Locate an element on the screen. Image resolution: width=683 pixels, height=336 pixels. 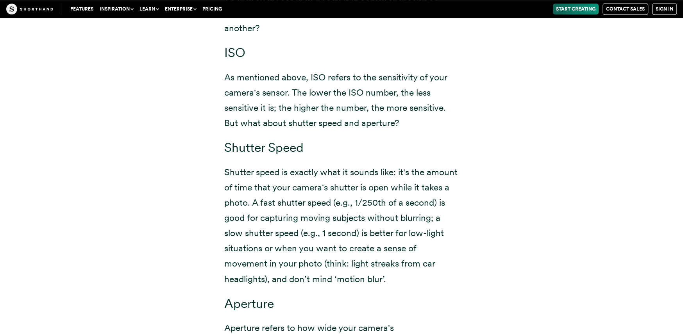
a: Start Creating is located at coordinates (575, 9).